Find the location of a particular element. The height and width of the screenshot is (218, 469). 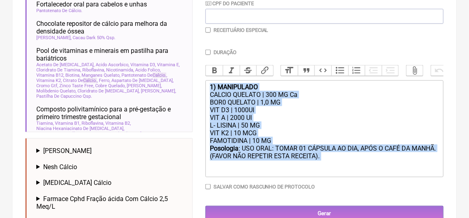

button: Quote is located at coordinates (306, 71).